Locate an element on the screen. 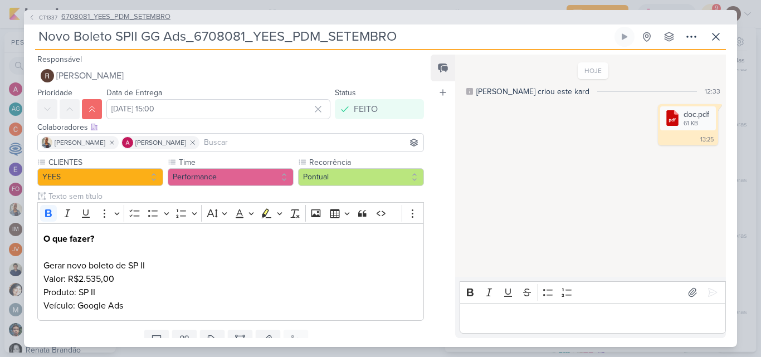  button: FEITO is located at coordinates (380, 109).